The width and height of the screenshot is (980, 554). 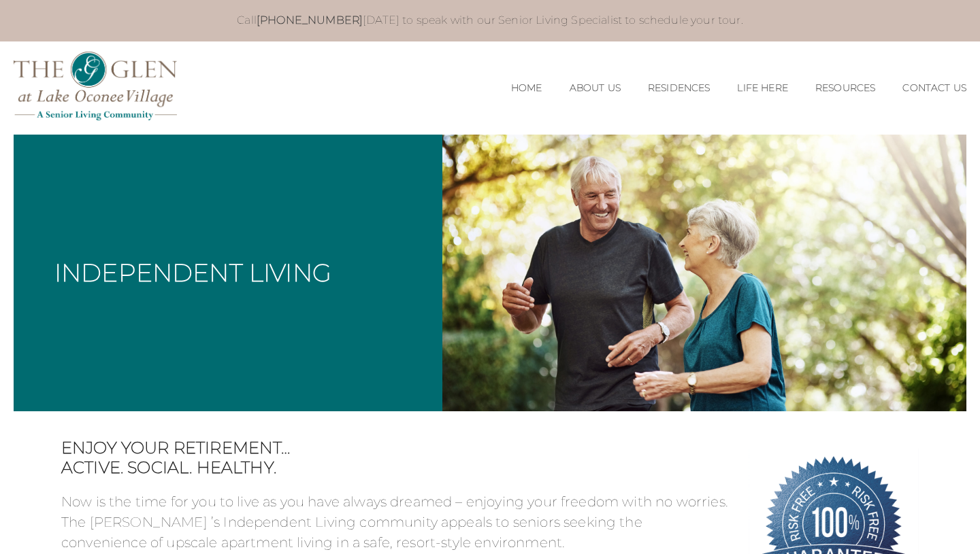 I want to click on span: Enjoy your retirement…, so click(x=395, y=448).